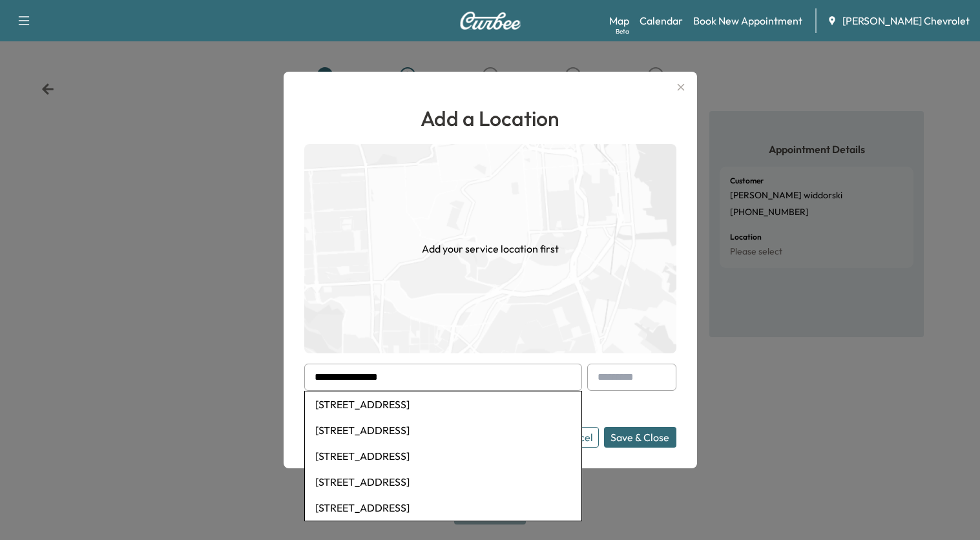 The image size is (980, 540). What do you see at coordinates (490, 248) in the screenshot?
I see `h1: Add your service location first` at bounding box center [490, 248].